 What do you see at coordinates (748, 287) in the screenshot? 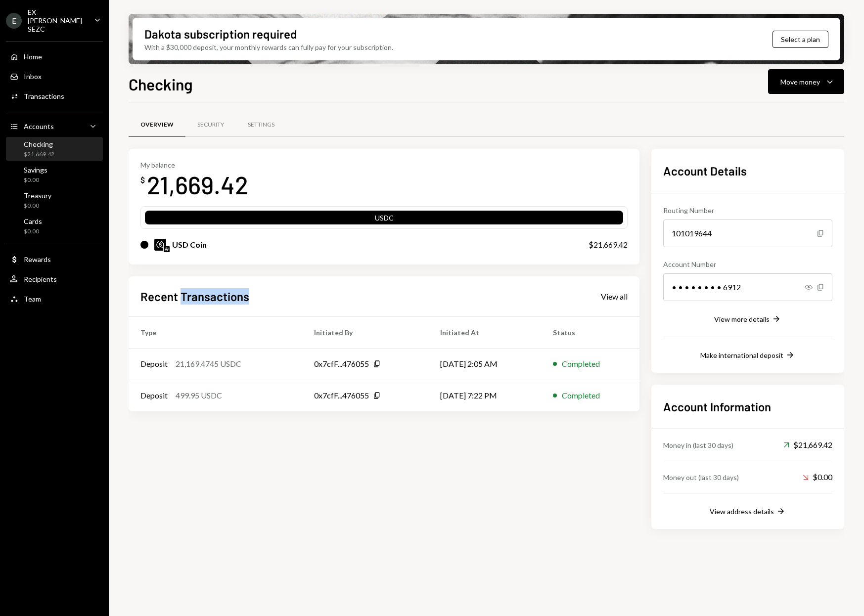
I see `div: • • • • • • • • 6912` at bounding box center [748, 287].